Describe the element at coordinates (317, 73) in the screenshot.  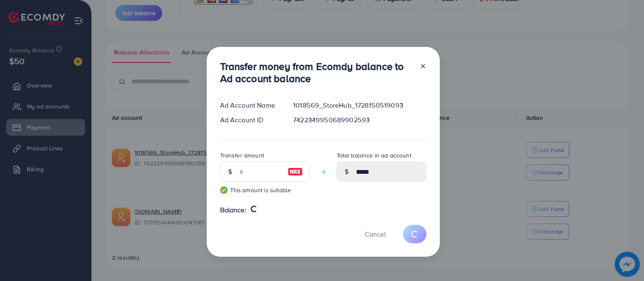
I see `h3: Transfer money from Ecomdy balance to Ad account balance` at that location.